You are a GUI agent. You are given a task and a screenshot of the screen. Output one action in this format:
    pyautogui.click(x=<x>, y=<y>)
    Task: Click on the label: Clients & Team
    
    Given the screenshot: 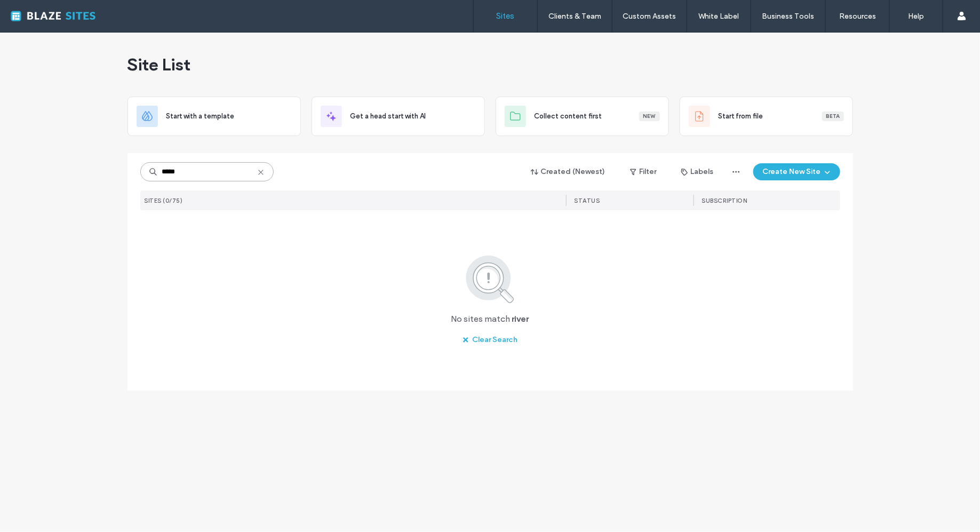 What is the action you would take?
    pyautogui.click(x=574, y=16)
    